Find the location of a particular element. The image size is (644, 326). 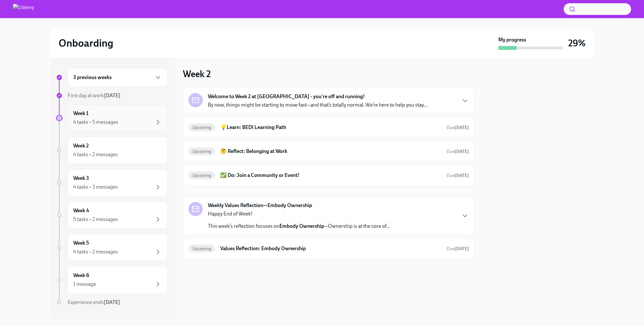

h6: Values Reflection: Embody Ownership is located at coordinates (331, 249).